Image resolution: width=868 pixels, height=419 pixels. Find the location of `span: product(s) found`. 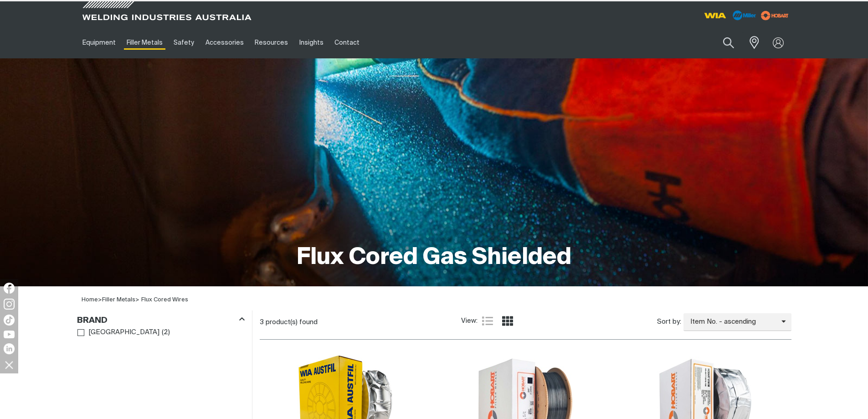

span: product(s) found is located at coordinates (291, 322).